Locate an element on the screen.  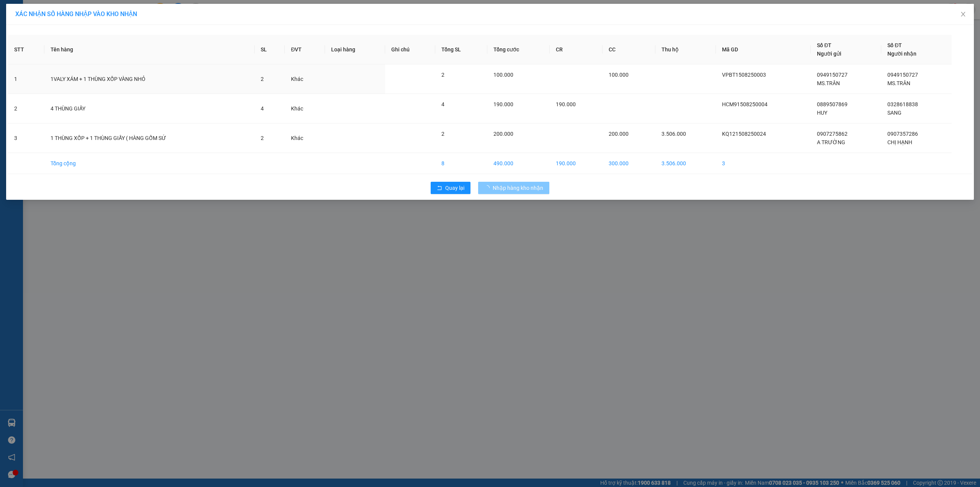
td: 3.506.000 is located at coordinates (686, 163).